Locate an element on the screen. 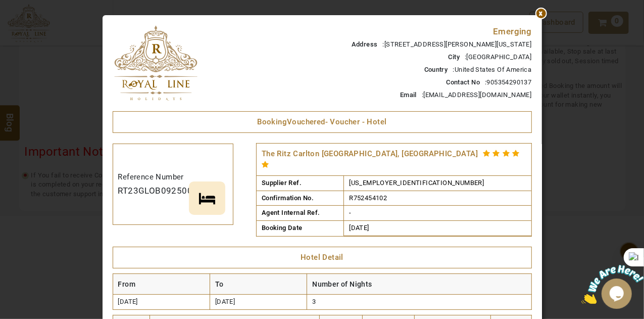 This screenshot has height=319, width=644. th: From is located at coordinates (161, 284).